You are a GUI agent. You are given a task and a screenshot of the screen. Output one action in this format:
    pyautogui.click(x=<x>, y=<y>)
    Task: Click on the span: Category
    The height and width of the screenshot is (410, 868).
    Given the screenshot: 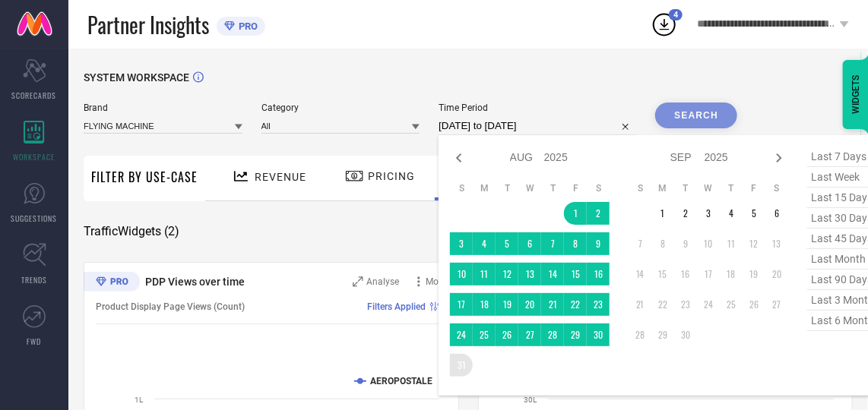 What is the action you would take?
    pyautogui.click(x=340, y=108)
    